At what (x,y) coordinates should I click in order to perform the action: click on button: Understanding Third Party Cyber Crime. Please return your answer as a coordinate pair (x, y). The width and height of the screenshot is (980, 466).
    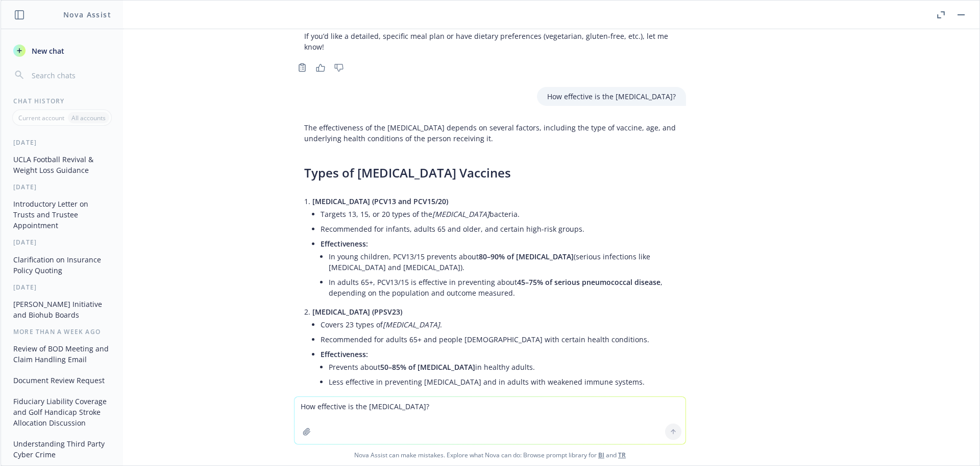
    Looking at the image, I should click on (61, 448).